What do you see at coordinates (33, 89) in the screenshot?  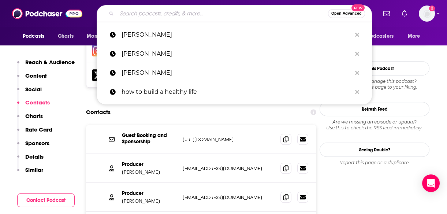 I see `p: Social` at bounding box center [33, 89].